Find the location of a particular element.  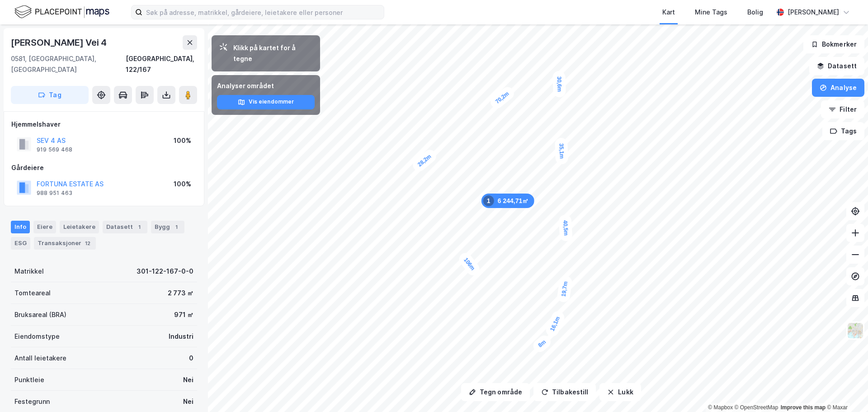

div: Leietakere is located at coordinates (79, 227).